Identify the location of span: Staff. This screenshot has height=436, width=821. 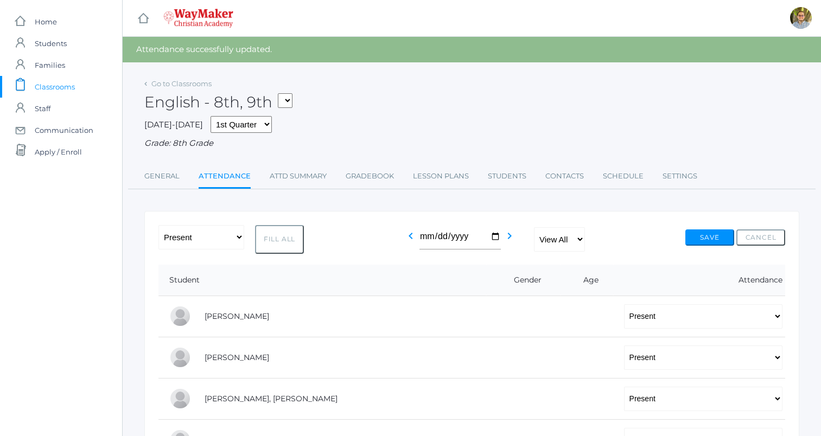
(42, 109).